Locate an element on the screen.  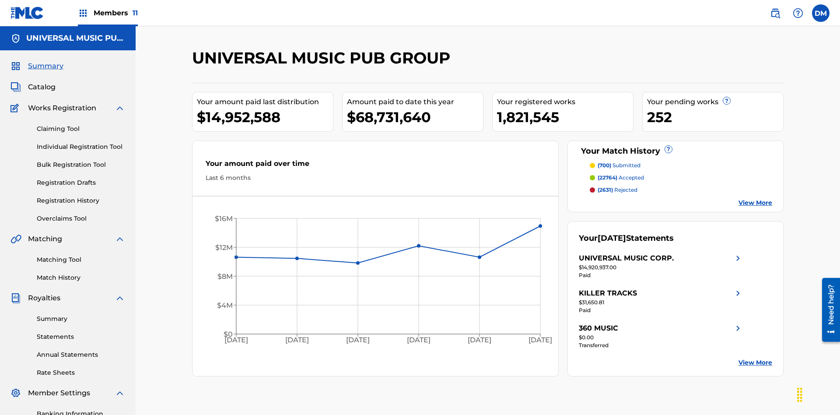
span: Catalog is located at coordinates (42, 87).